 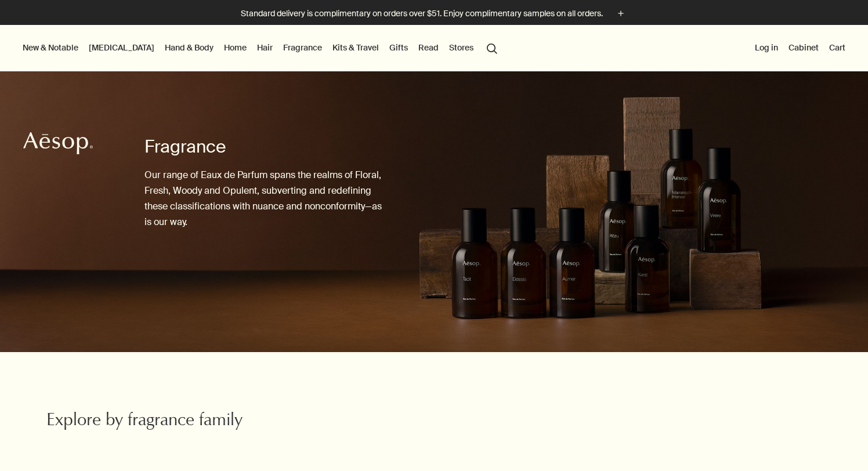 I want to click on a: Read, so click(x=428, y=47).